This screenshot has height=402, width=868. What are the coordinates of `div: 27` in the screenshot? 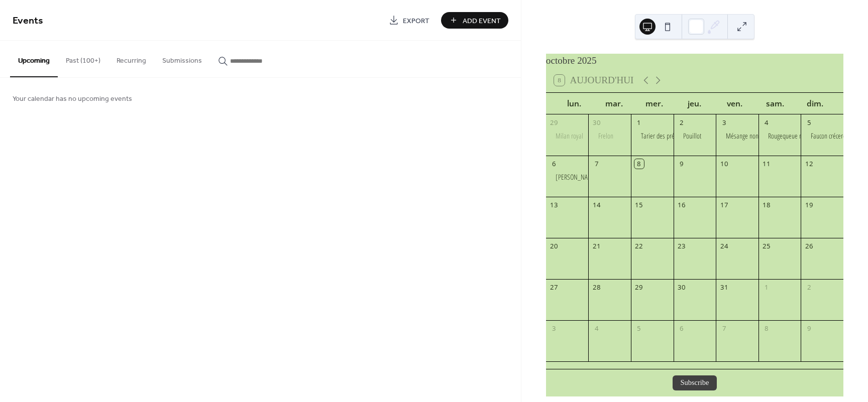 It's located at (554, 288).